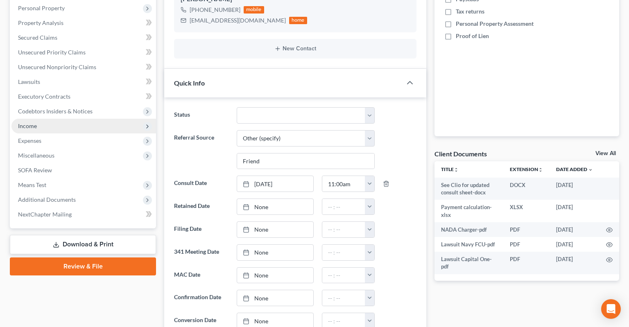  What do you see at coordinates (201, 207) in the screenshot?
I see `label: Retained Date` at bounding box center [201, 207].